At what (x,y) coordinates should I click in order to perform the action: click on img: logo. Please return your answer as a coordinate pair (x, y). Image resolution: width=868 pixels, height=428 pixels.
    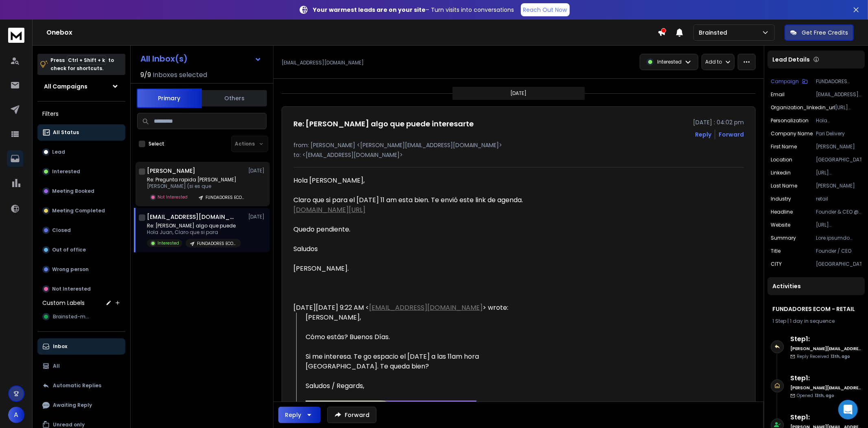
    Looking at the image, I should click on (16, 35).